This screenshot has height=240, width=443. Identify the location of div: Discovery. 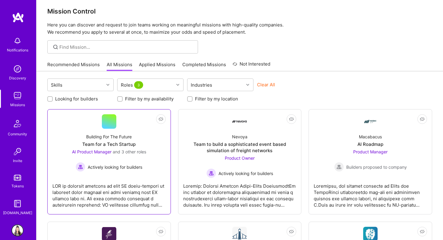
(17, 78).